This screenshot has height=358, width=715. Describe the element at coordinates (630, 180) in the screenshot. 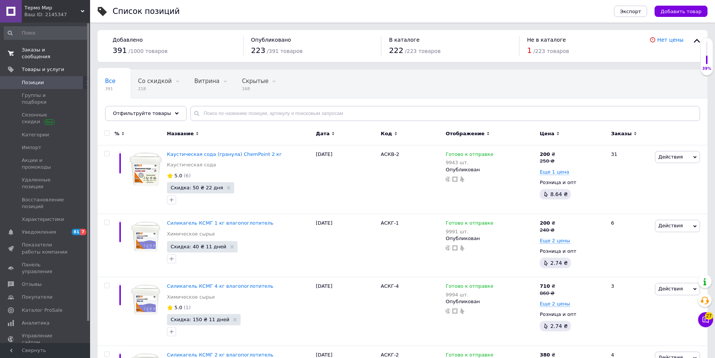

I see `div: 31` at that location.